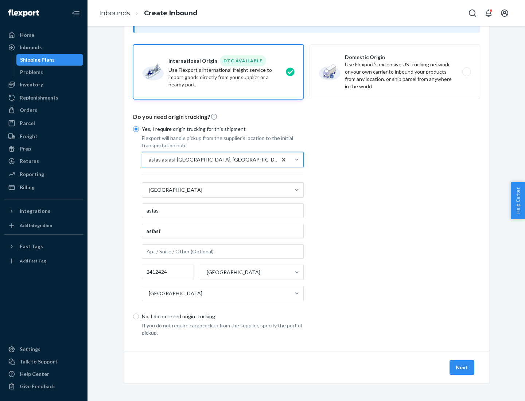 The height and width of the screenshot is (401, 525). I want to click on a: Replenishments, so click(44, 98).